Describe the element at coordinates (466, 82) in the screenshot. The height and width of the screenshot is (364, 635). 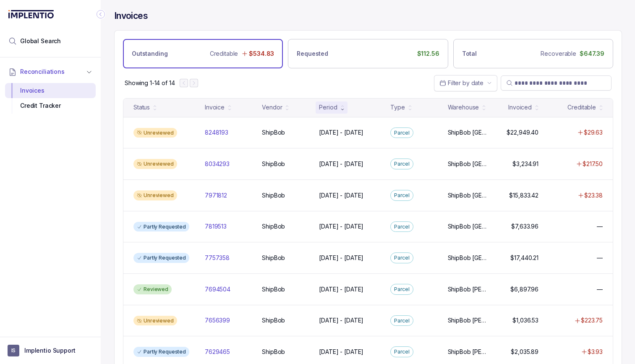
I see `span: Filter by date` at that location.